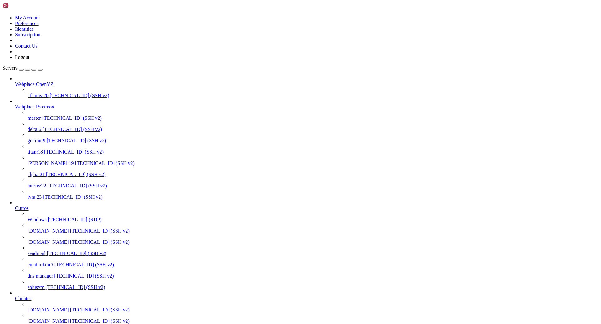  I want to click on li: Webplace OpenVZ, so click(307, 87).